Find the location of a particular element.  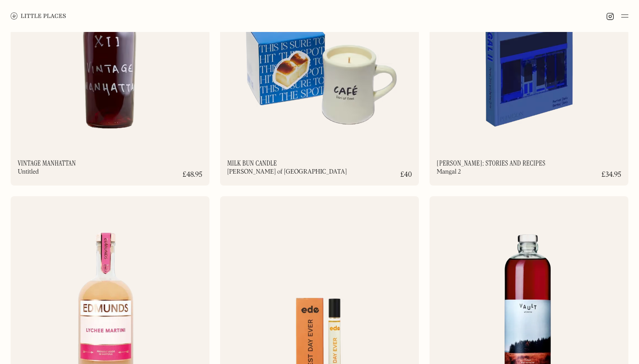

h2: Vintage Manhattan is located at coordinates (47, 163).